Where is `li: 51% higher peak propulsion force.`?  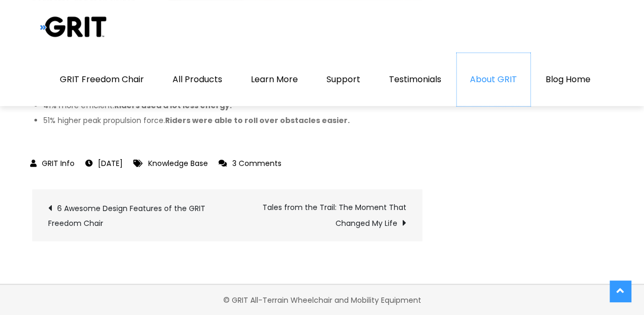 li: 51% higher peak propulsion force. is located at coordinates (233, 120).